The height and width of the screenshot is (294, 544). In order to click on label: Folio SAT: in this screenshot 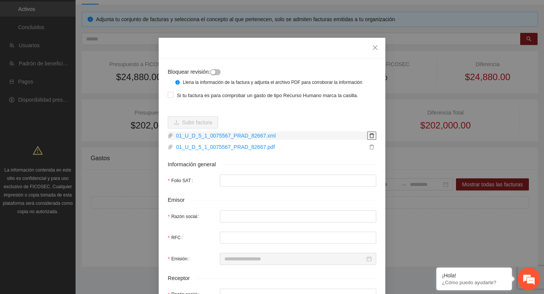, I will do `click(182, 181)`.